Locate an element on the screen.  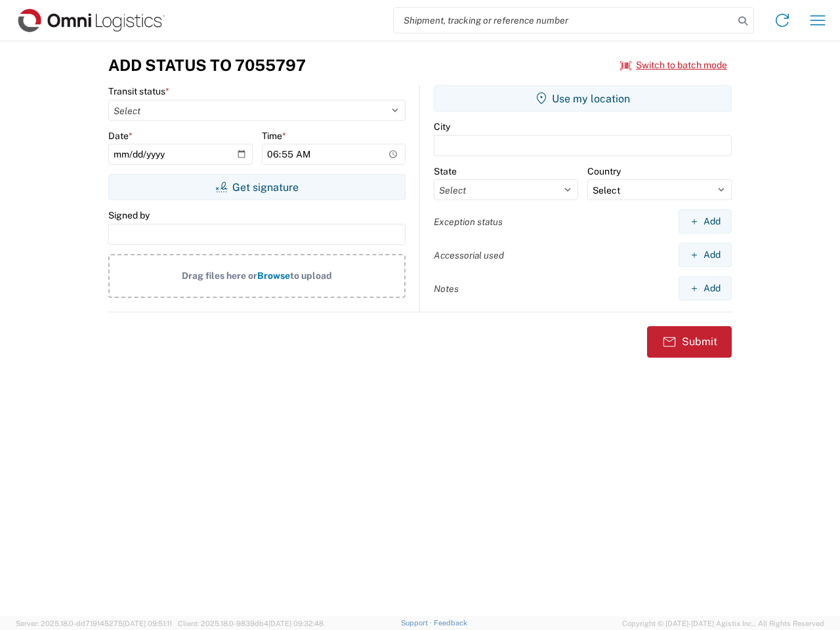
span: Server: 2025.18.0-dd719145275 is located at coordinates (94, 624).